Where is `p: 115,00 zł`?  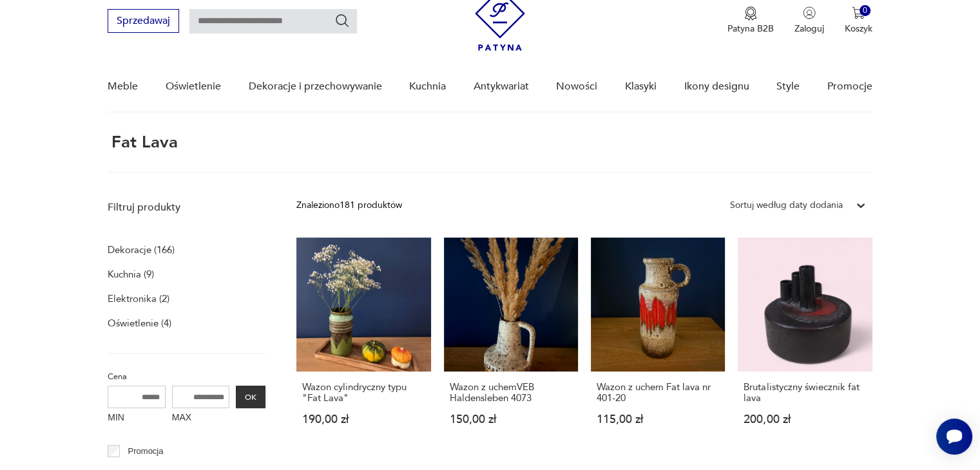 p: 115,00 zł is located at coordinates (658, 419).